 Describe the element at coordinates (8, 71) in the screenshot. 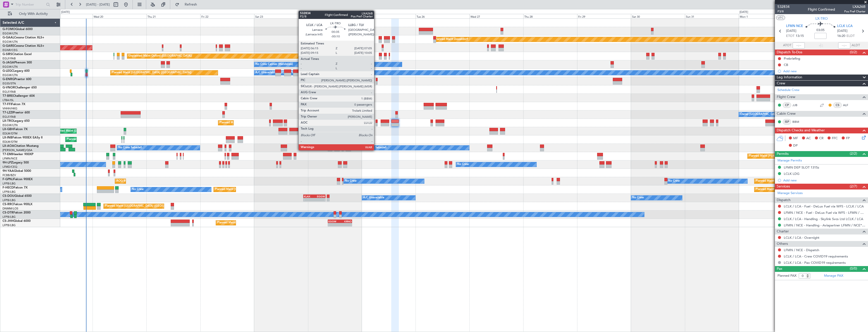

I see `span: G-LEGC` at that location.